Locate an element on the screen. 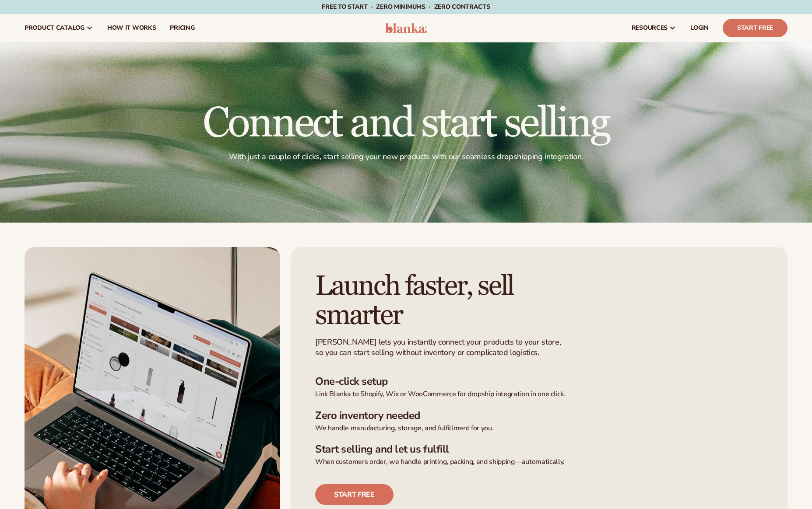 Image resolution: width=812 pixels, height=509 pixels. a: resources is located at coordinates (654, 28).